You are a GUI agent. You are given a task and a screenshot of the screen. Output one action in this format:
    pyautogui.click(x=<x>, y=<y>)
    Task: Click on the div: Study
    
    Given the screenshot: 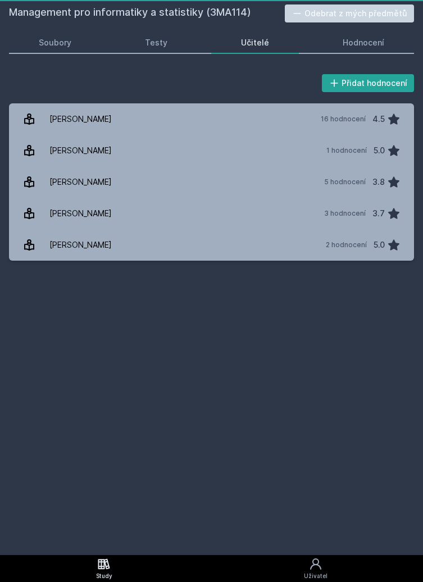 What is the action you would take?
    pyautogui.click(x=104, y=575)
    